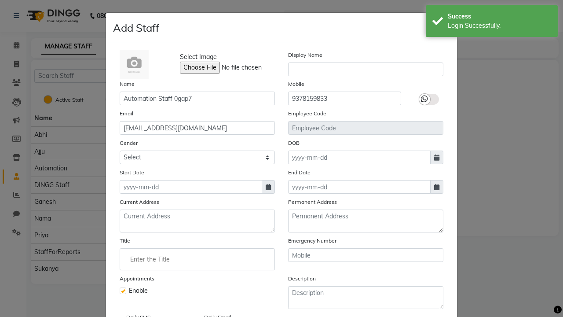 Image resolution: width=563 pixels, height=317 pixels. I want to click on input: Select Image, so click(240, 67).